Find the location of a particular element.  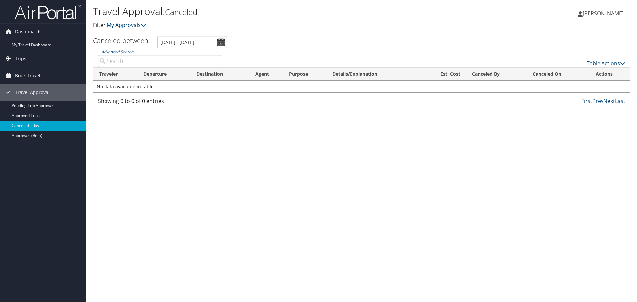

th: Traveler: activate to sort column ascending is located at coordinates (115, 74).